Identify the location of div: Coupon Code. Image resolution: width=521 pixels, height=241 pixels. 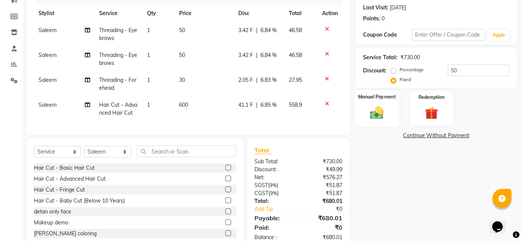
(388, 35).